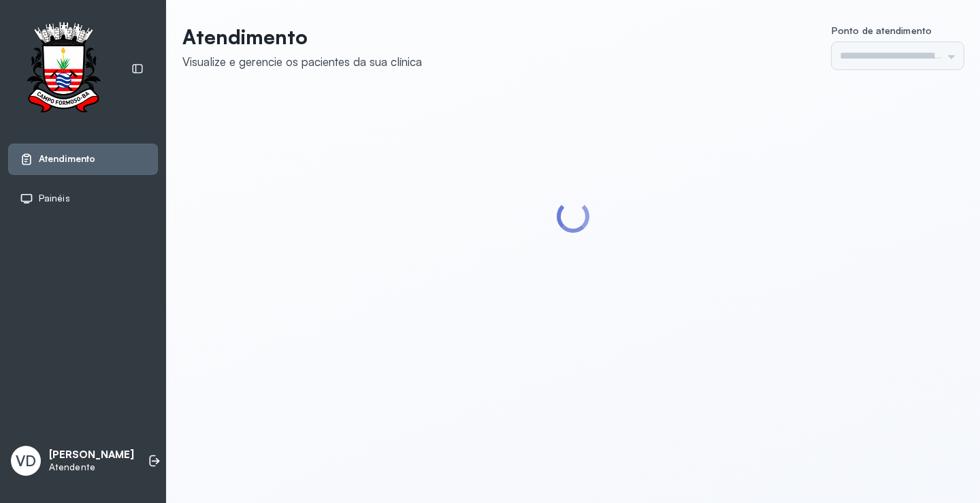 This screenshot has width=980, height=503. What do you see at coordinates (302, 61) in the screenshot?
I see `div: Visualize e gerencie os pacientes da sua clínica` at bounding box center [302, 61].